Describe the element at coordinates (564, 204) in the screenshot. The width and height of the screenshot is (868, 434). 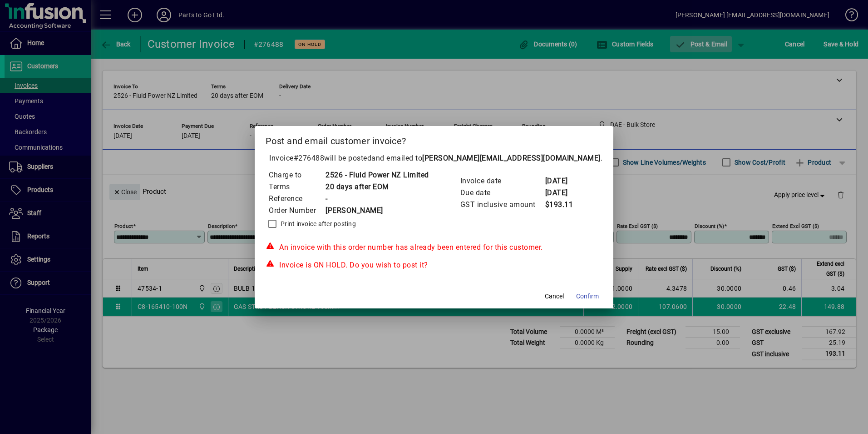
I see `td: $193.11` at that location.